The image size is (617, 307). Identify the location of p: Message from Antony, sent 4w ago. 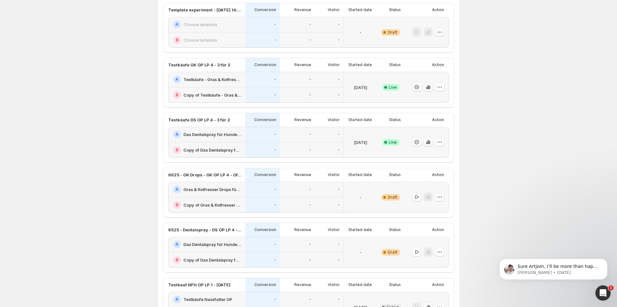
(69, 27).